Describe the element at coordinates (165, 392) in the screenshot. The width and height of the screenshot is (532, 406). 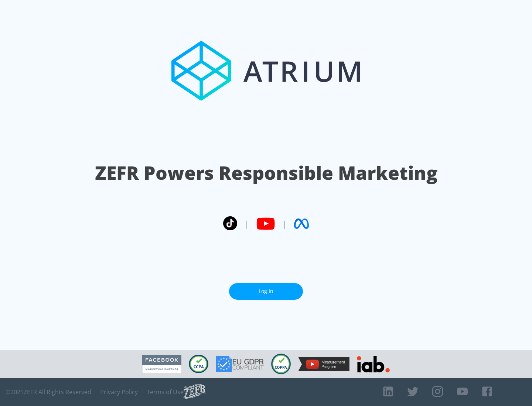
I see `a: Terms of Use` at that location.